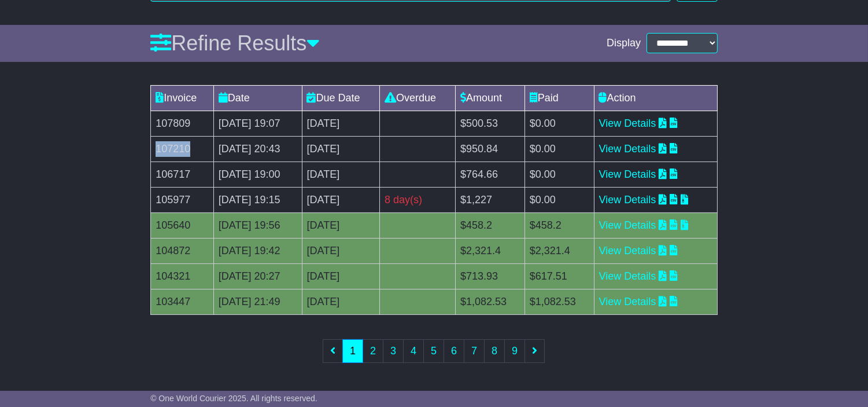  What do you see at coordinates (182, 226) in the screenshot?
I see `td: 105640` at bounding box center [182, 226].